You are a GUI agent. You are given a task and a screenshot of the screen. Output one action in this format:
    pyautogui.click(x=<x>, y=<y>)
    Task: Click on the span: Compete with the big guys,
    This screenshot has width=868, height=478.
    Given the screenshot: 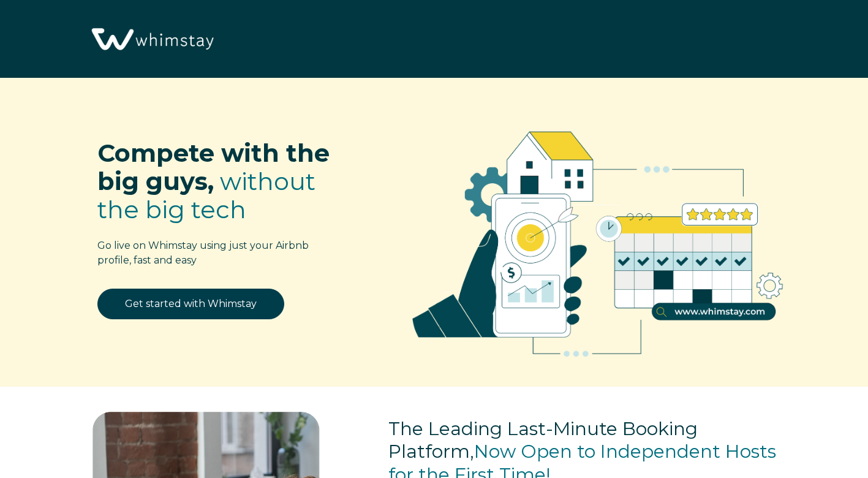 What is the action you would take?
    pyautogui.click(x=213, y=167)
    